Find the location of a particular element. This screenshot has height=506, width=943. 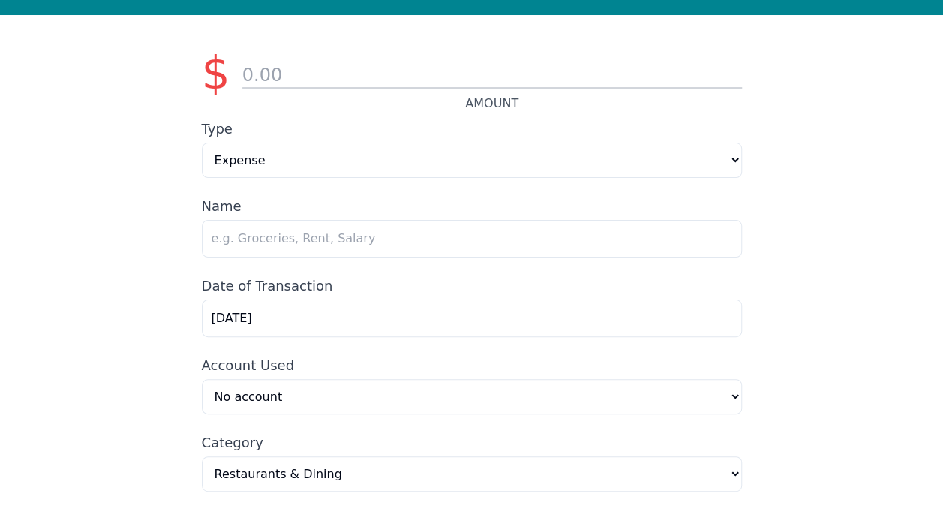

label: Name is located at coordinates (221, 206).